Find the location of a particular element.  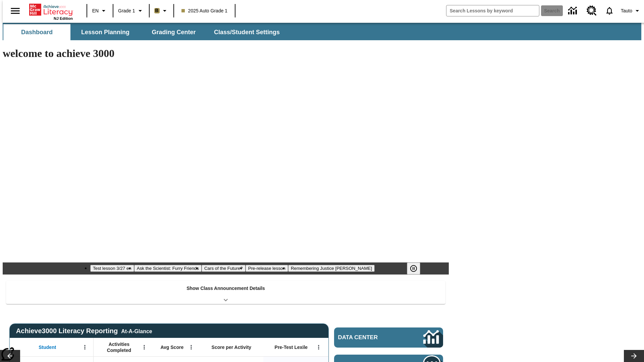

button: Class/Student Settings is located at coordinates (247, 32).